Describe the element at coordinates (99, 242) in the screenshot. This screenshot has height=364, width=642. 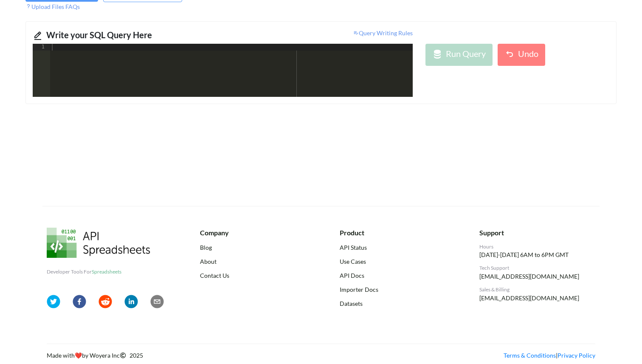
I see `img: API Spreadsheets Logo` at that location.